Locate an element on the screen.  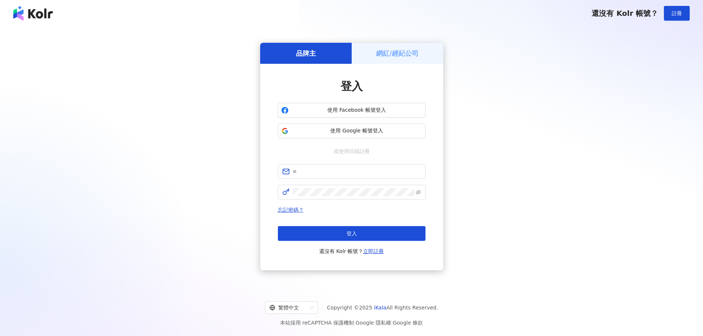
a: 立即註冊 is located at coordinates (373, 251).